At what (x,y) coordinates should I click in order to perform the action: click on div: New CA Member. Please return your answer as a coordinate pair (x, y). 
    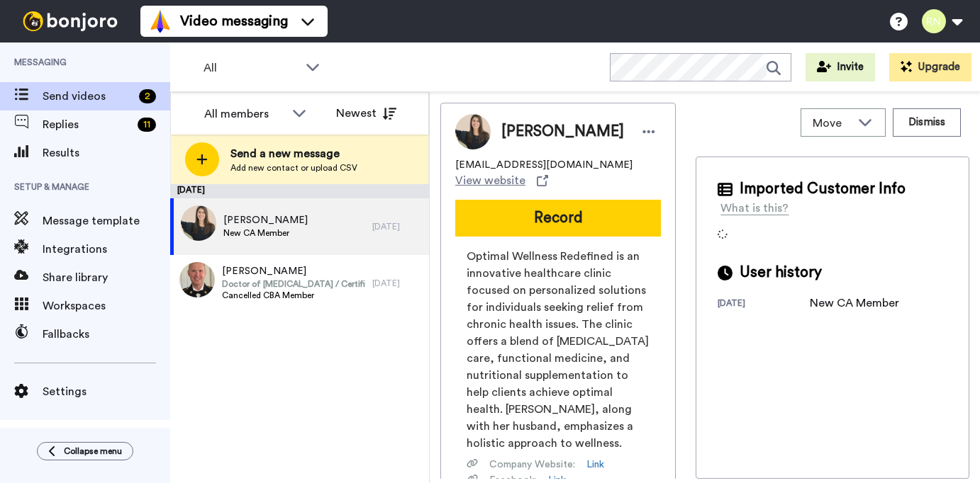
    Looking at the image, I should click on (854, 303).